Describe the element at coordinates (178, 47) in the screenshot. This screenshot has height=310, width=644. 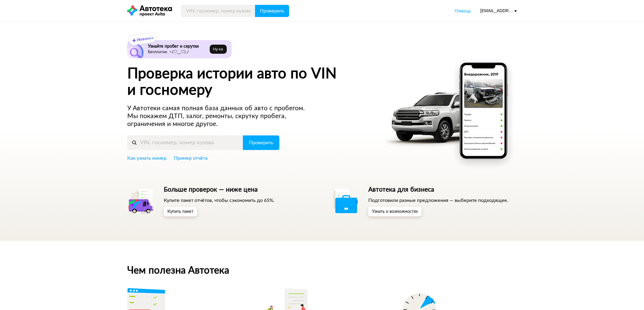
I see `h6: Узнайте пробег и скрутки` at that location.